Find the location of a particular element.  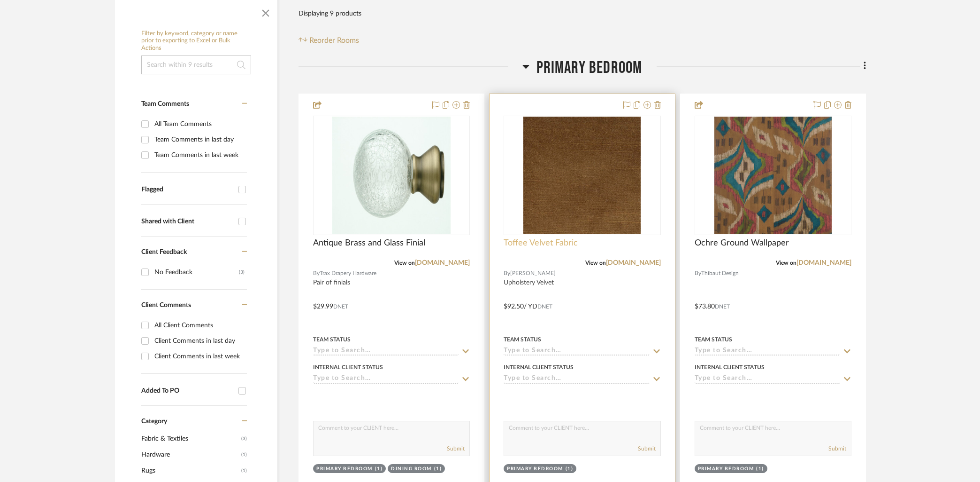

span: Toffee Velvet Fabric is located at coordinates (541, 243).